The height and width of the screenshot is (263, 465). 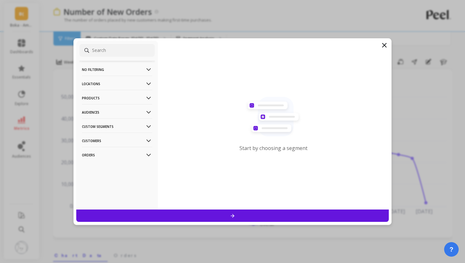 I want to click on p: No filtering, so click(x=117, y=69).